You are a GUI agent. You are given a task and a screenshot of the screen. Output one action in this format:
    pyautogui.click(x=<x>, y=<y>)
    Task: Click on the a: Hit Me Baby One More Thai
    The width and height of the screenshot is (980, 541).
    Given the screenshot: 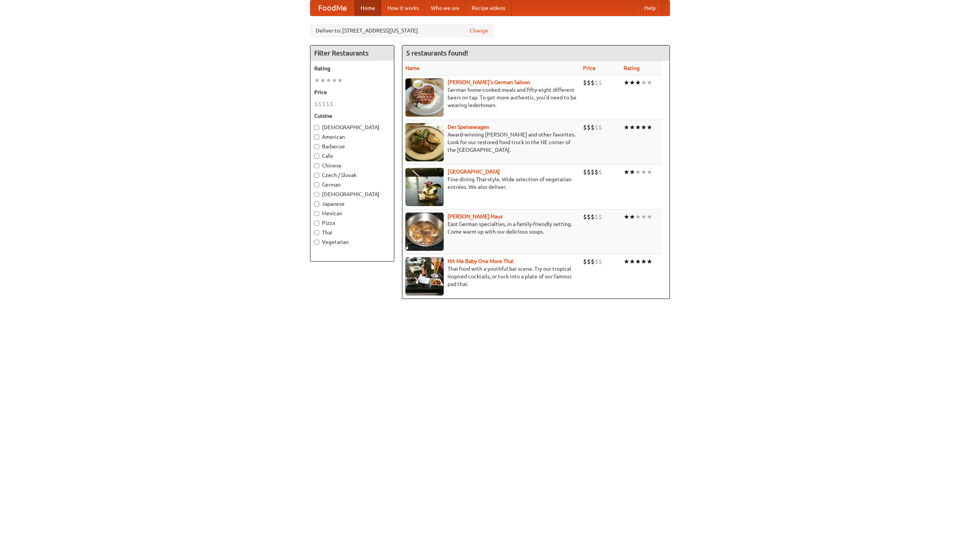 What is the action you would take?
    pyautogui.click(x=481, y=261)
    